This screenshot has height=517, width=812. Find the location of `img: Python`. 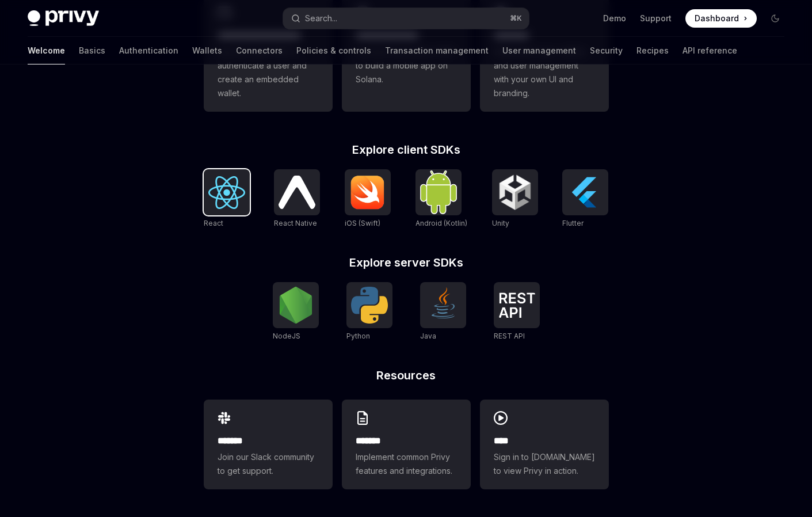

img: Python is located at coordinates (370, 305).